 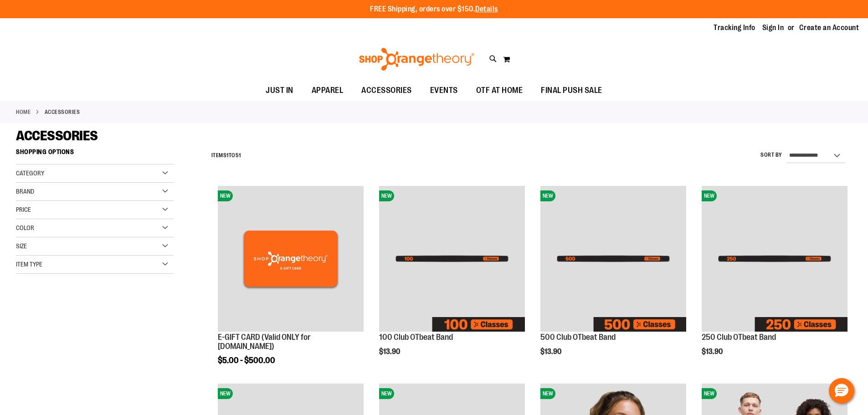 I want to click on a: EVENTS, so click(x=444, y=91).